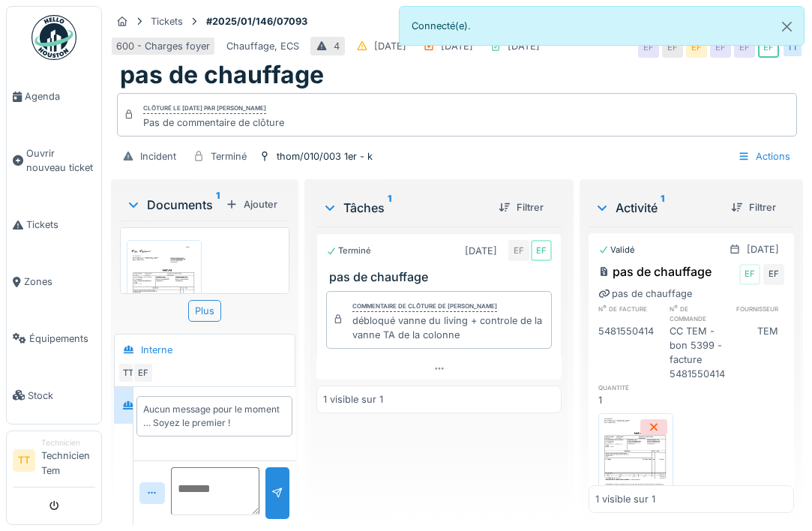  I want to click on div: Aucun message pour le moment … Soyez le premier !, so click(214, 416).